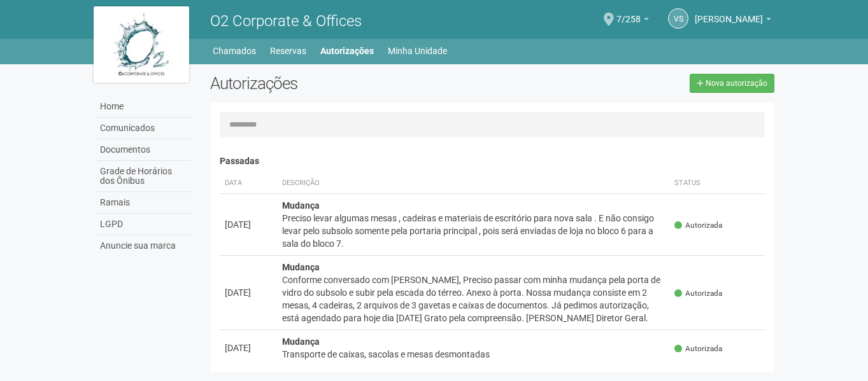  Describe the element at coordinates (717, 183) in the screenshot. I see `th: Status` at that location.